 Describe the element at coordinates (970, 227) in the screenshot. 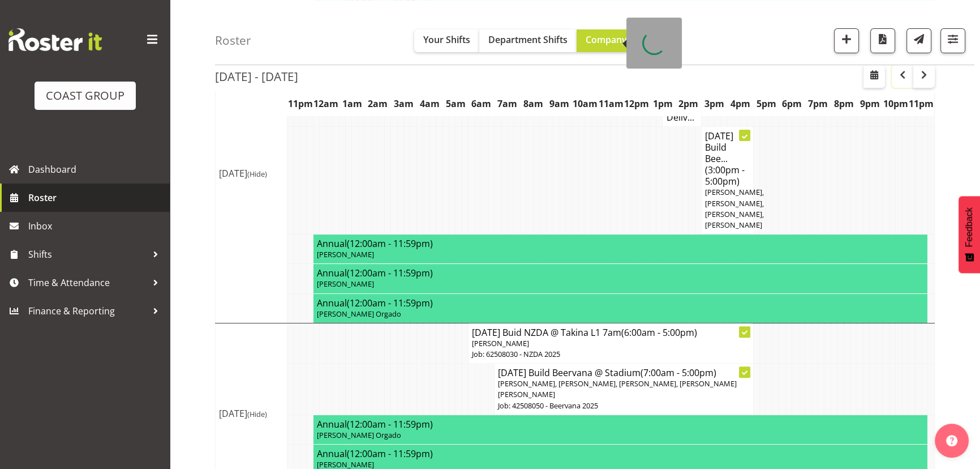

I see `span: Feedback` at that location.